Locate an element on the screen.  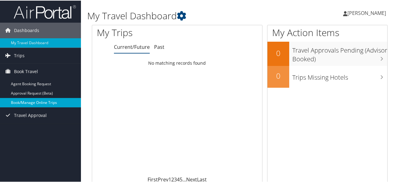
h3: Trips Missing Hotels is located at coordinates (339, 75).